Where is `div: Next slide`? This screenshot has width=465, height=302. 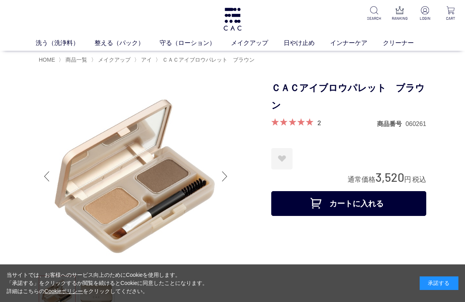 div: Next slide is located at coordinates (225, 176).